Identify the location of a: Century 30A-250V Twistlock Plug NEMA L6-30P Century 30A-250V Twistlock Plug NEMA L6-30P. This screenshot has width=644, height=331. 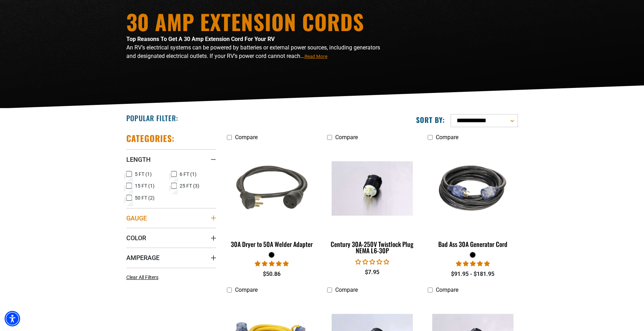
(372, 201).